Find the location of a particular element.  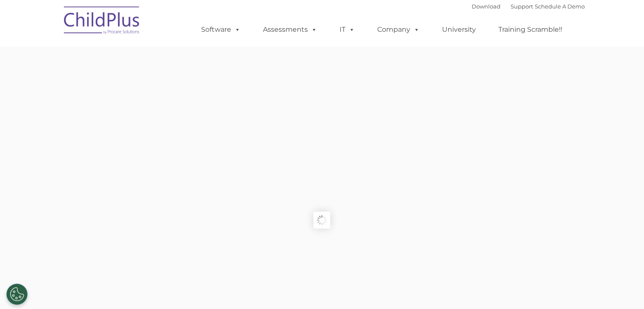

a: Software is located at coordinates (221, 30).